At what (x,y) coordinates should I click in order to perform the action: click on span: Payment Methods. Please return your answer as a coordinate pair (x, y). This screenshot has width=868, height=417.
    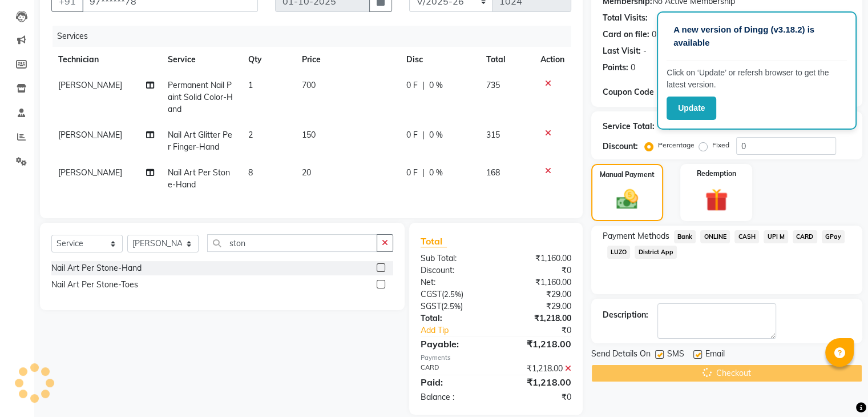
    Looking at the image, I should click on (636, 236).